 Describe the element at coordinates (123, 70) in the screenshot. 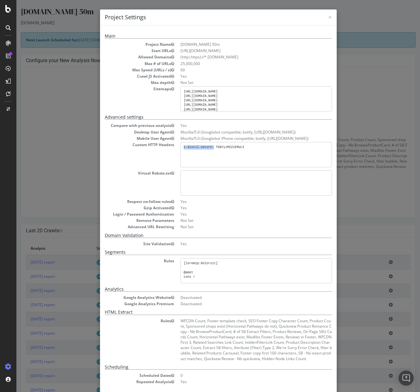

I see `dt: Max Speed (URLs / s)` at that location.